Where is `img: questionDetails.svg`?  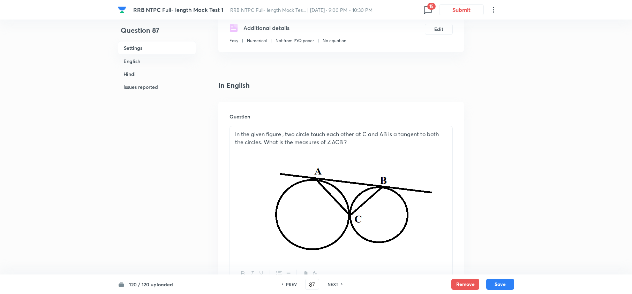 img: questionDetails.svg is located at coordinates (234, 28).